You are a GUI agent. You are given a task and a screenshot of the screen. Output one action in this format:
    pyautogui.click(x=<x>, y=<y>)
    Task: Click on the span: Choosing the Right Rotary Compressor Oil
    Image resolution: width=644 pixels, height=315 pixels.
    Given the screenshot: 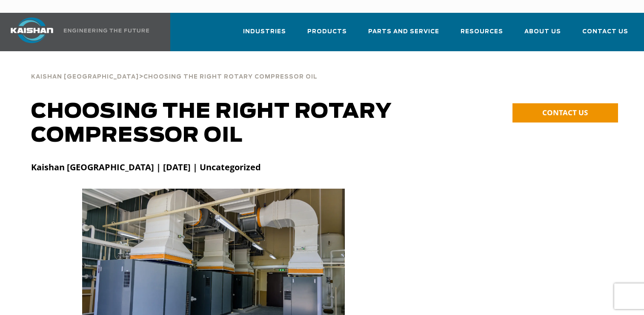 What is the action you would take?
    pyautogui.click(x=231, y=77)
    